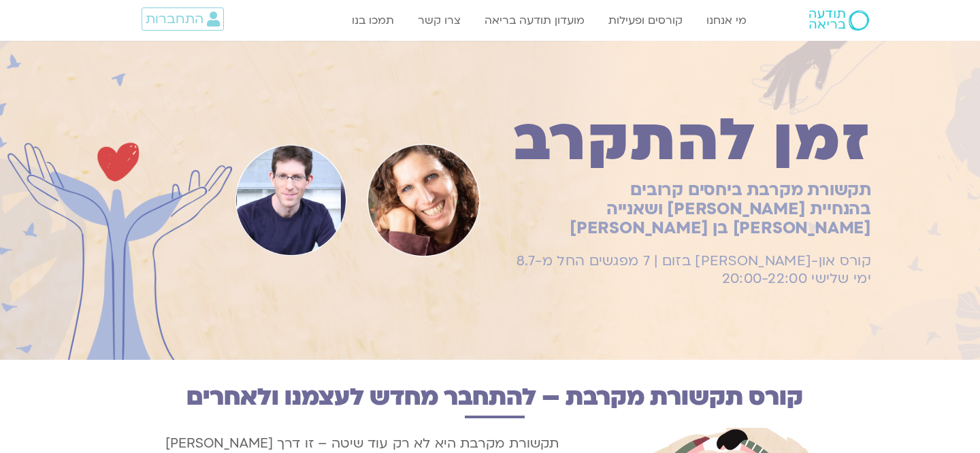 The width and height of the screenshot is (980, 453). I want to click on h1: זמן להתקרב, so click(685, 140).